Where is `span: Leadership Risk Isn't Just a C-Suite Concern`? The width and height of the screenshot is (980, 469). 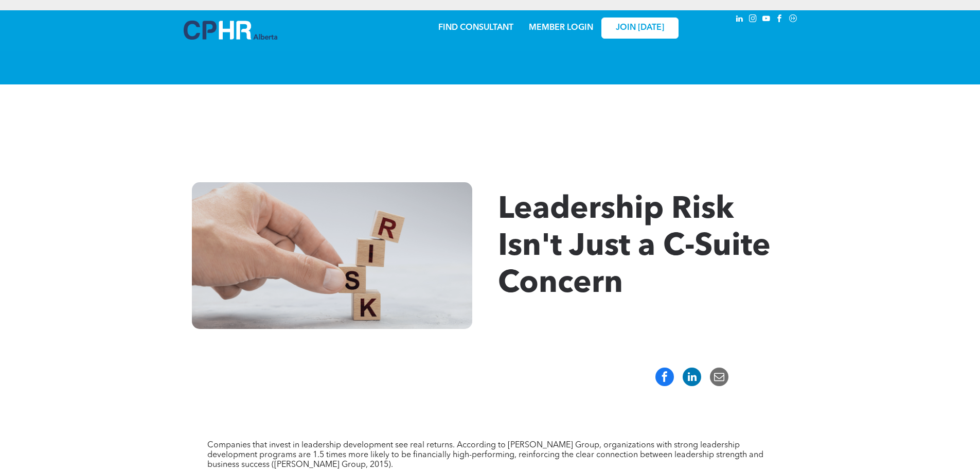 span: Leadership Risk Isn't Just a C-Suite Concern is located at coordinates (634, 248).